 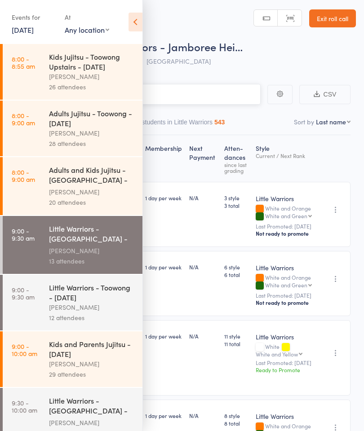 I want to click on span: 8 style, so click(x=236, y=415).